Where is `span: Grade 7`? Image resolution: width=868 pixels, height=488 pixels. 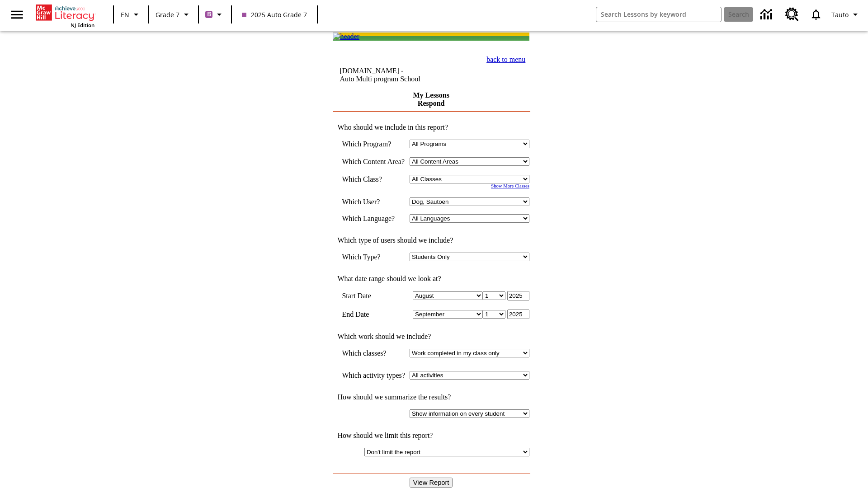 span: Grade 7 is located at coordinates (167, 15).